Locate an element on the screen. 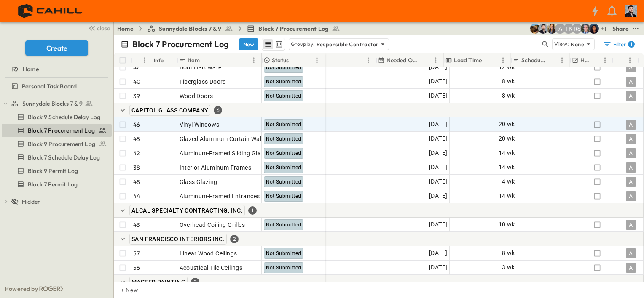  span: Fiberglass Doors is located at coordinates (203, 82).